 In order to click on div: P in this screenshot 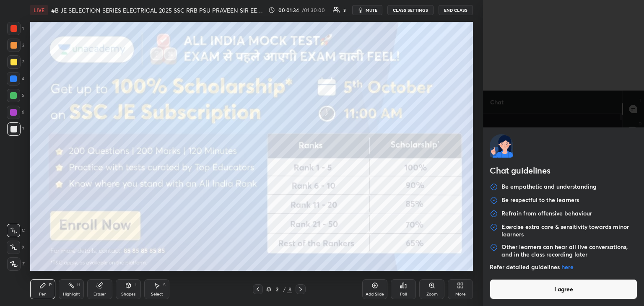, I will do `click(50, 285)`.